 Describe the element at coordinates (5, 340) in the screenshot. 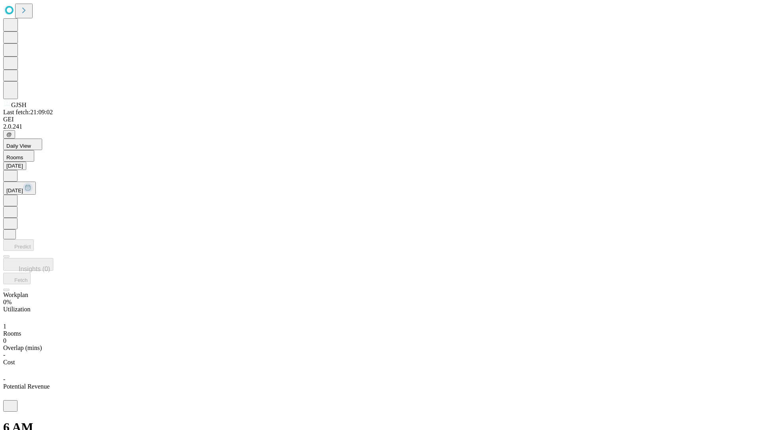

I see `span: 0` at that location.